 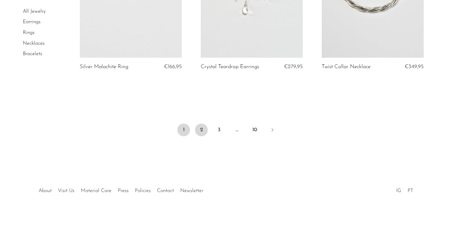 I want to click on a: 2, so click(x=202, y=130).